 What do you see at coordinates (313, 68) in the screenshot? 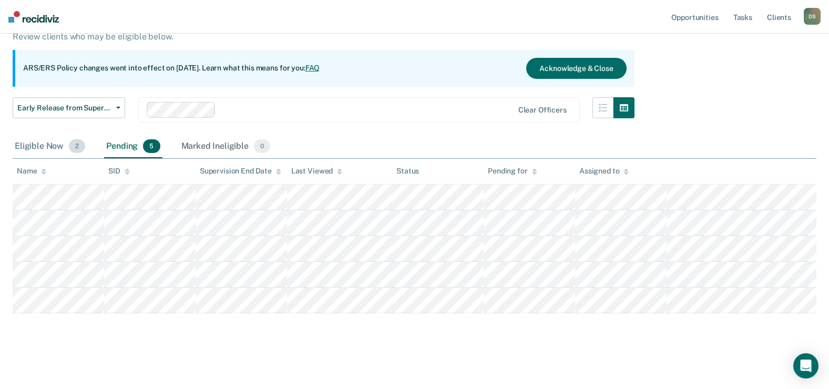
I see `a: FAQ` at bounding box center [313, 68].